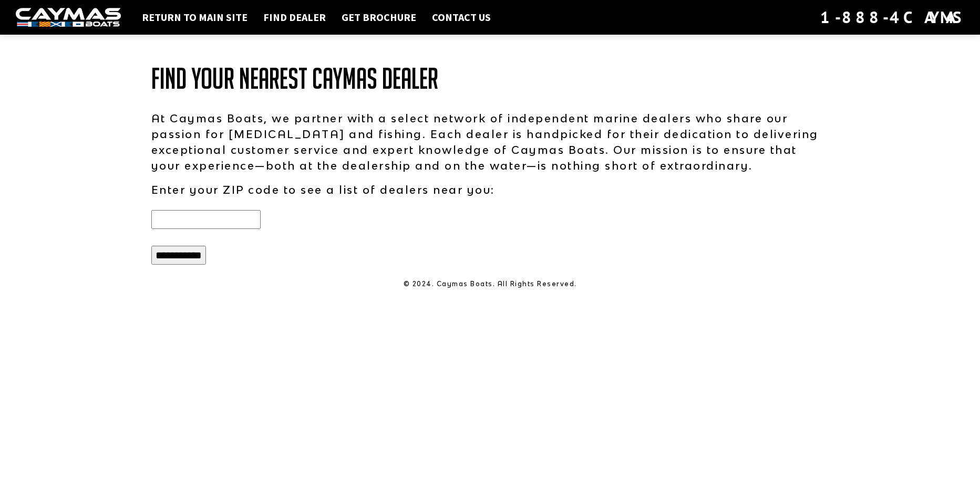 The image size is (980, 502). Describe the element at coordinates (194, 17) in the screenshot. I see `a: Return to main site` at that location.